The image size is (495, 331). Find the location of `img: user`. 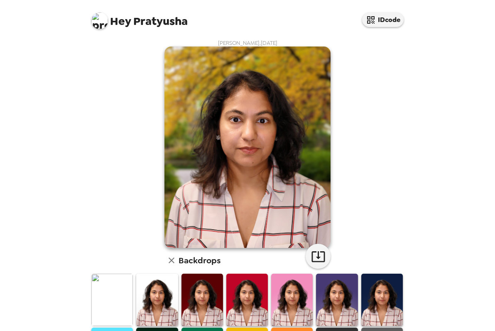

img: user is located at coordinates (248, 147).